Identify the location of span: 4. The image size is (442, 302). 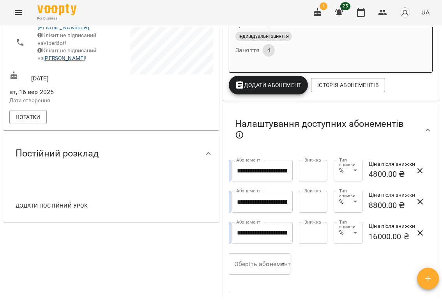
(269, 50).